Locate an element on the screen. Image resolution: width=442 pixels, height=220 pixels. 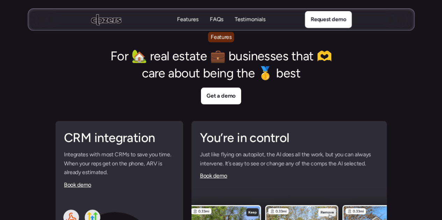
a: Request demo is located at coordinates (328, 20).